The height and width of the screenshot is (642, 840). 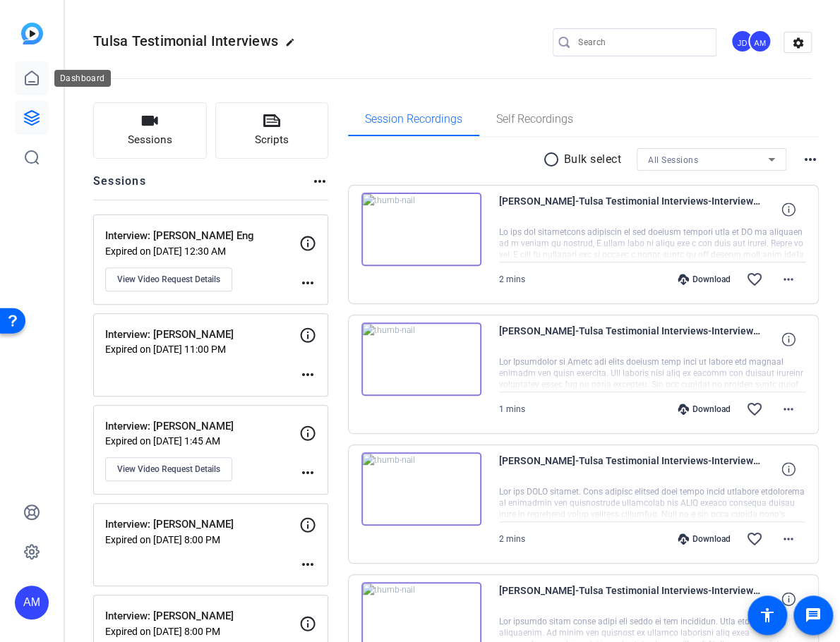 What do you see at coordinates (553, 160) in the screenshot?
I see `mat-icon: radio_button_unchecked` at bounding box center [553, 160].